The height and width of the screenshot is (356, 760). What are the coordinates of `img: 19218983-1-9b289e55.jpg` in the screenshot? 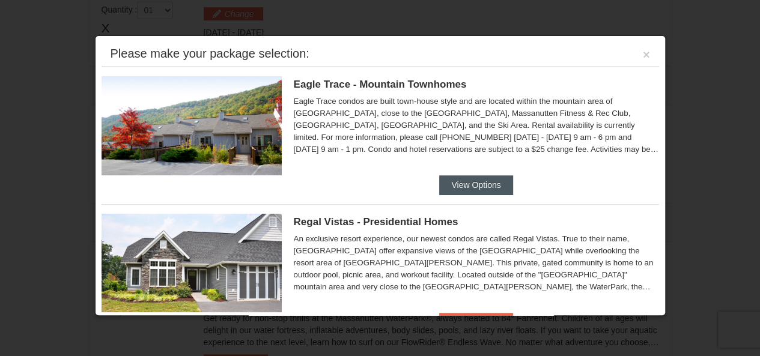 It's located at (192, 125).